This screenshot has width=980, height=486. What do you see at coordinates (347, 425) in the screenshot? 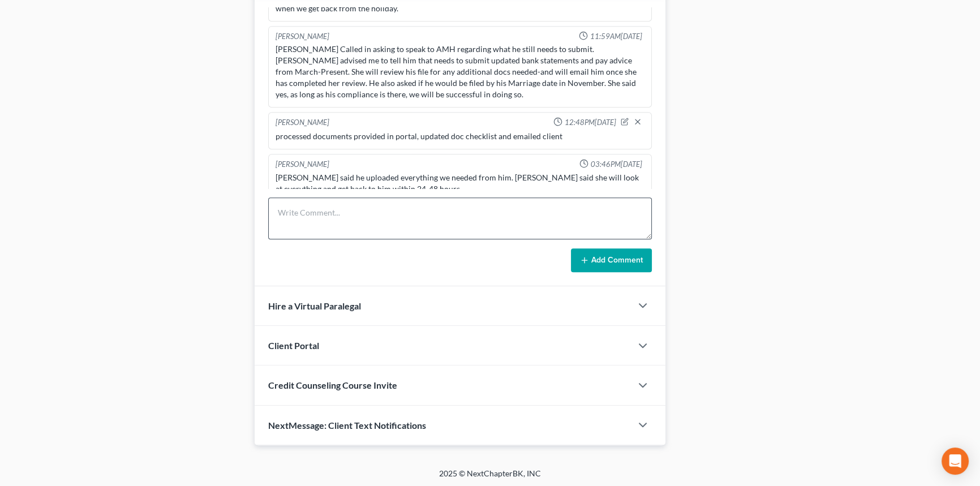
I see `span: NextMessage: Client Text Notifications` at bounding box center [347, 425].